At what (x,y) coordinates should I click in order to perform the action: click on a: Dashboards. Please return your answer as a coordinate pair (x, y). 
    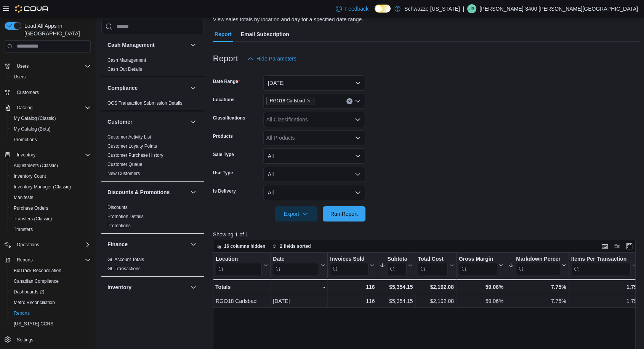
    Looking at the image, I should click on (29, 292).